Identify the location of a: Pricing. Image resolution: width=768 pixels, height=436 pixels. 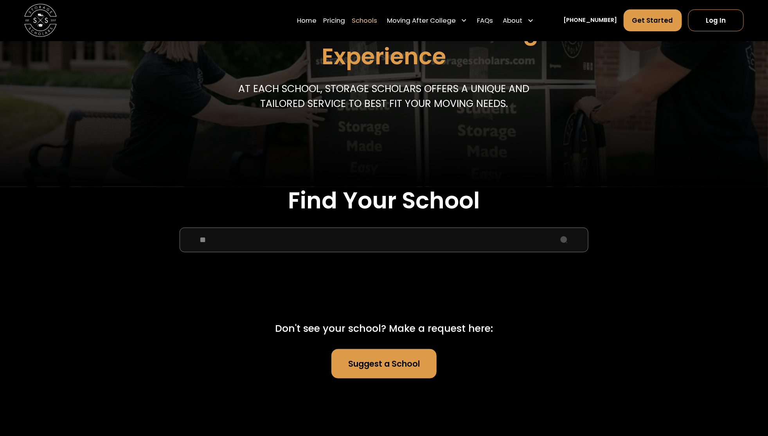
(334, 20).